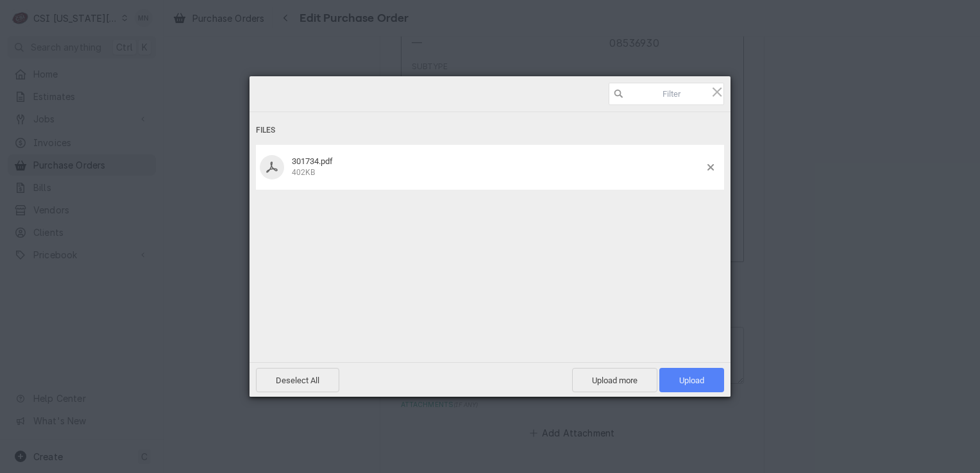  What do you see at coordinates (298, 380) in the screenshot?
I see `span: Deselect All` at bounding box center [298, 380].